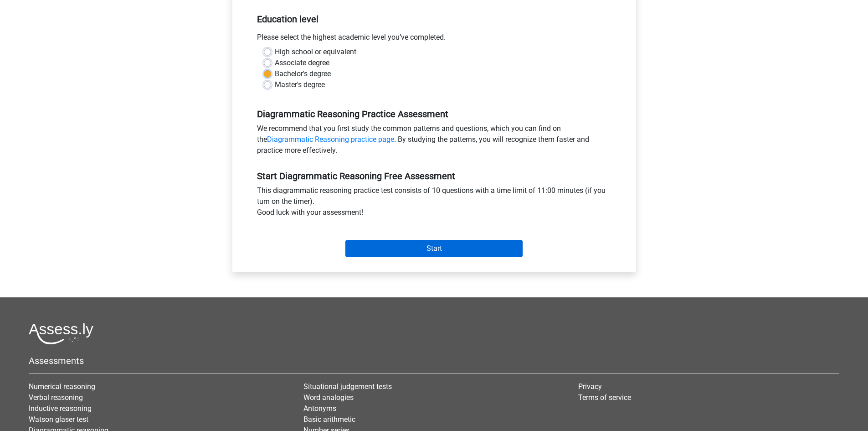 Image resolution: width=868 pixels, height=431 pixels. What do you see at coordinates (434, 249) in the screenshot?
I see `input: Start` at bounding box center [434, 249].